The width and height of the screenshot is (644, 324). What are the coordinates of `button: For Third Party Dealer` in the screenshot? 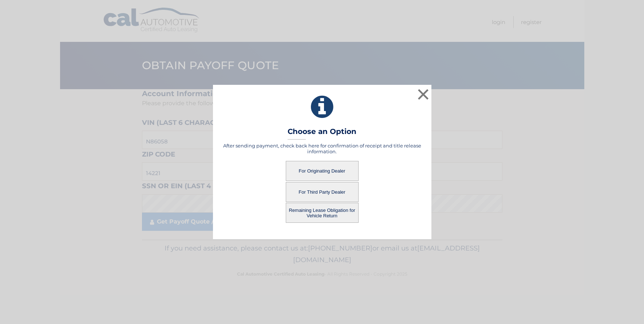 It's located at (322, 192).